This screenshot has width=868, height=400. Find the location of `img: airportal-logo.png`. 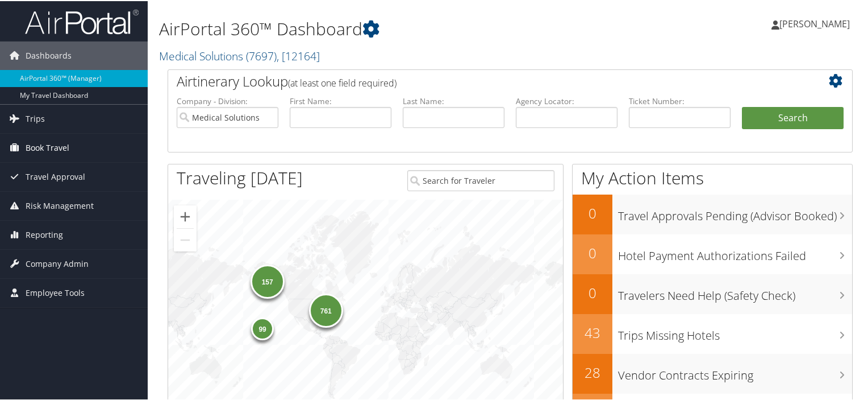

img: airportal-logo.png is located at coordinates (82, 21).